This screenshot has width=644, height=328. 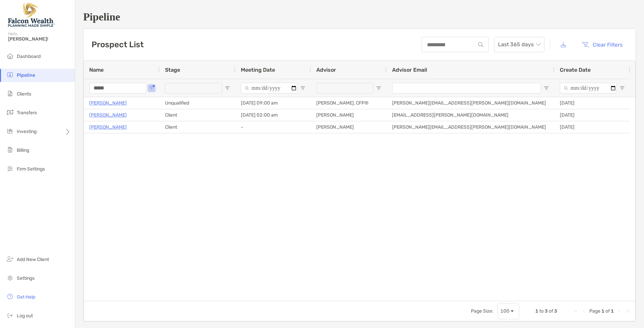 I want to click on input: Name Filter Input, so click(x=118, y=88).